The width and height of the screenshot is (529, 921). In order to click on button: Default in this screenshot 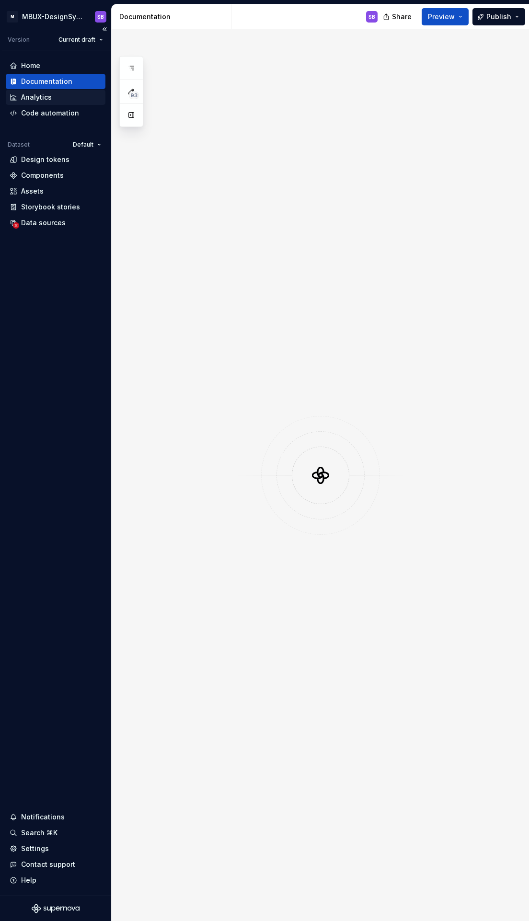, I will do `click(87, 145)`.